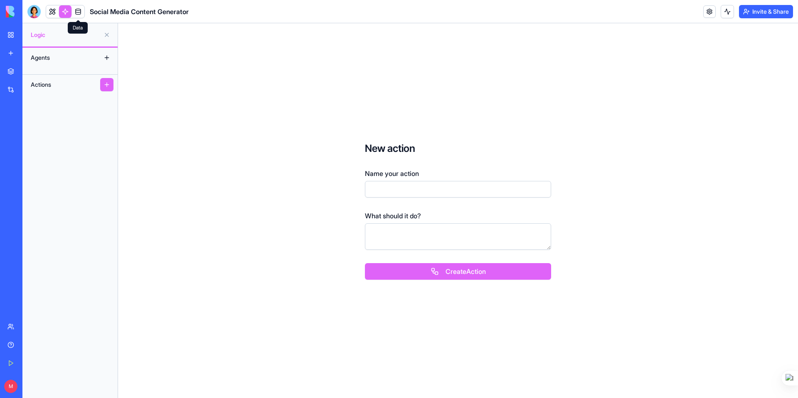 Image resolution: width=798 pixels, height=398 pixels. Describe the element at coordinates (78, 28) in the screenshot. I see `div: Data` at that location.